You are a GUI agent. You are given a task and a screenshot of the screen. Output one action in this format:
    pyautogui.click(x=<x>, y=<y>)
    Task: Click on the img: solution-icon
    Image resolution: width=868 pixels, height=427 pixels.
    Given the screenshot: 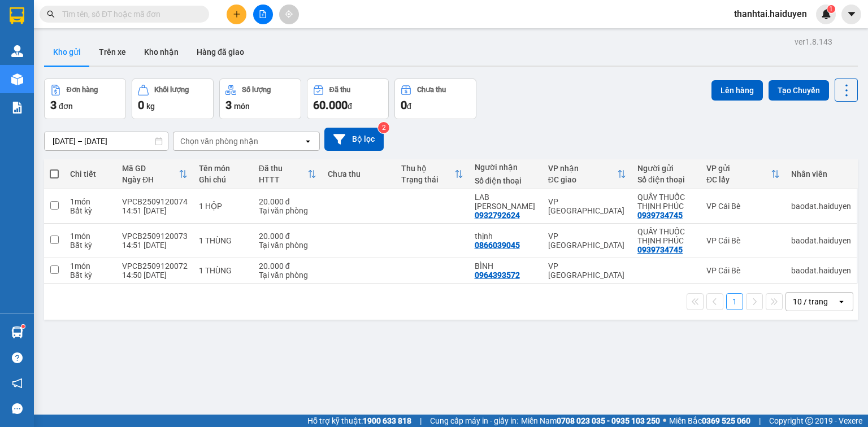 What is the action you would take?
    pyautogui.click(x=17, y=107)
    